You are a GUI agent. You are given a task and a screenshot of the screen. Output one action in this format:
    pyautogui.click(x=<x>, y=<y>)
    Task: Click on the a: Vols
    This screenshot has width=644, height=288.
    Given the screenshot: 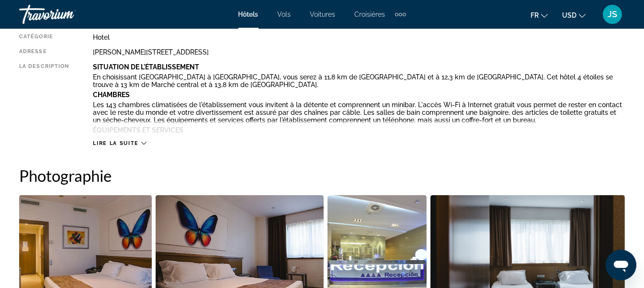 What is the action you would take?
    pyautogui.click(x=285, y=14)
    